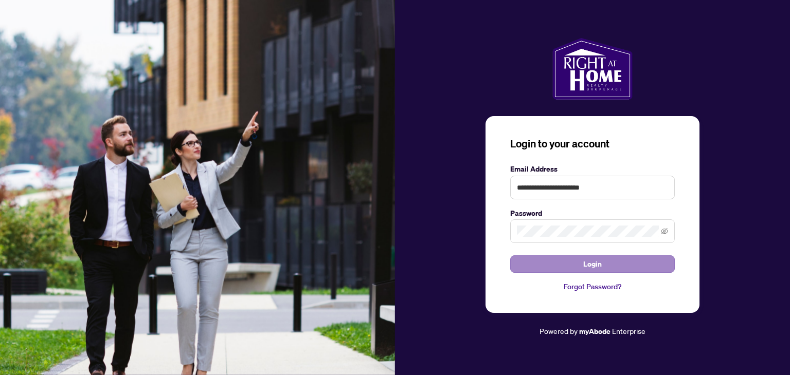  I want to click on a: myAbode, so click(594, 332).